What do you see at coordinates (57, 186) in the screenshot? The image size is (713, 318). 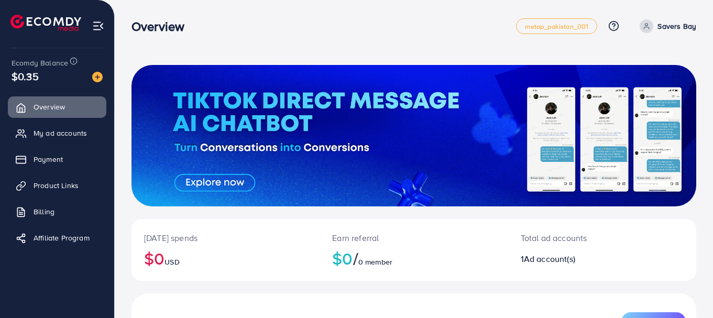 I see `a: Product Links` at bounding box center [57, 186].